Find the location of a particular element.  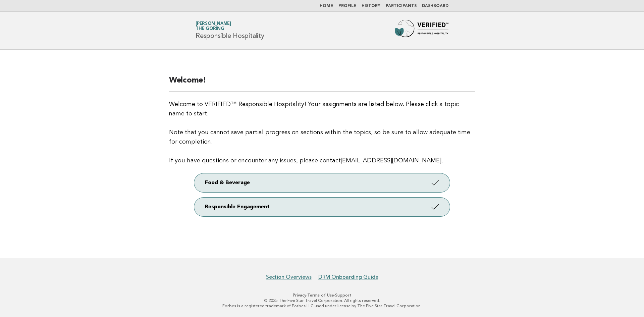

a: Profile is located at coordinates (347, 6).